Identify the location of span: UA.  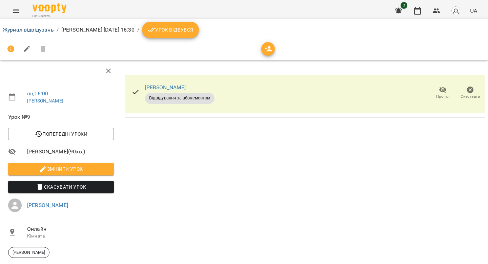
(473, 11).